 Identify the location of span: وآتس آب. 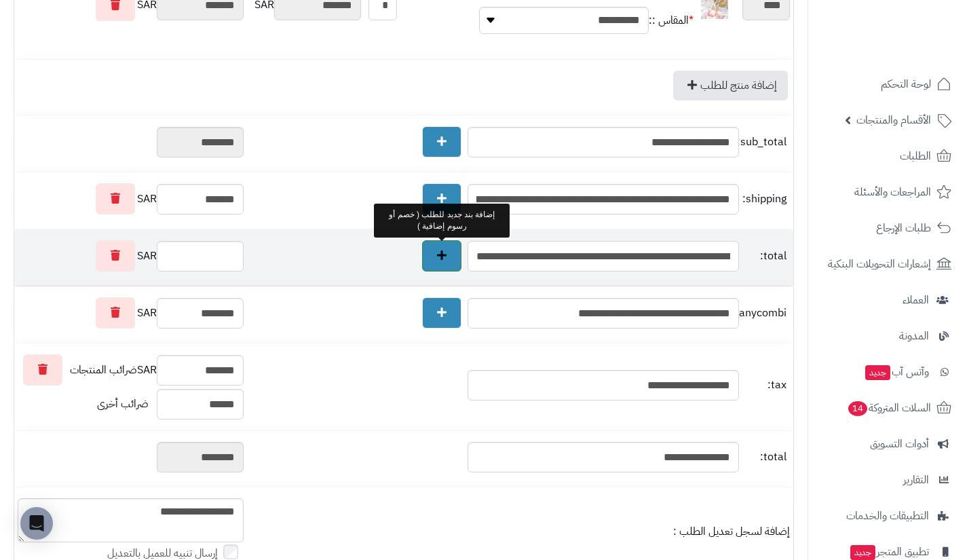
(896, 372).